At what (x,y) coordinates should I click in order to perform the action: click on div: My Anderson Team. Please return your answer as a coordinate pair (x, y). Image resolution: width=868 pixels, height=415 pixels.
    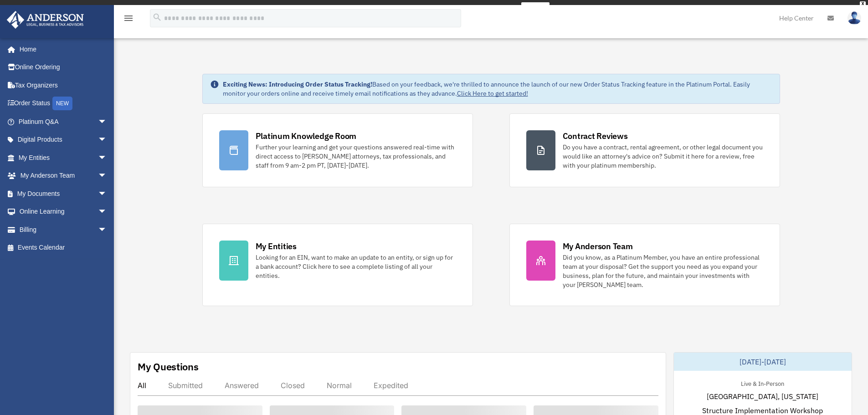
    Looking at the image, I should click on (598, 246).